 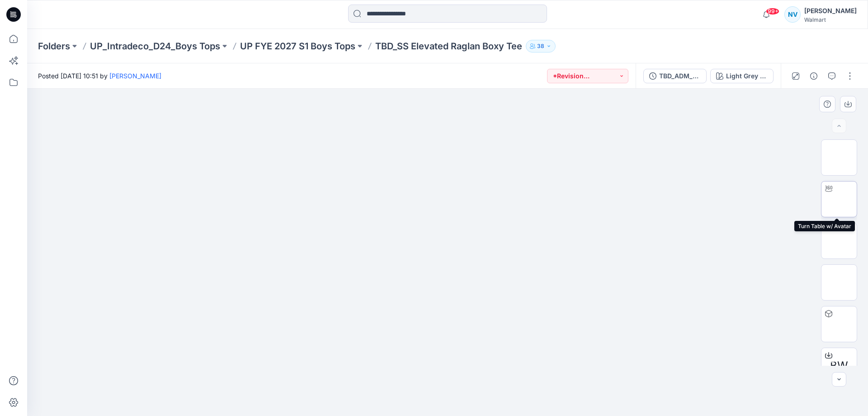 I want to click on button: Light Grey HTR-Camo, so click(x=742, y=76).